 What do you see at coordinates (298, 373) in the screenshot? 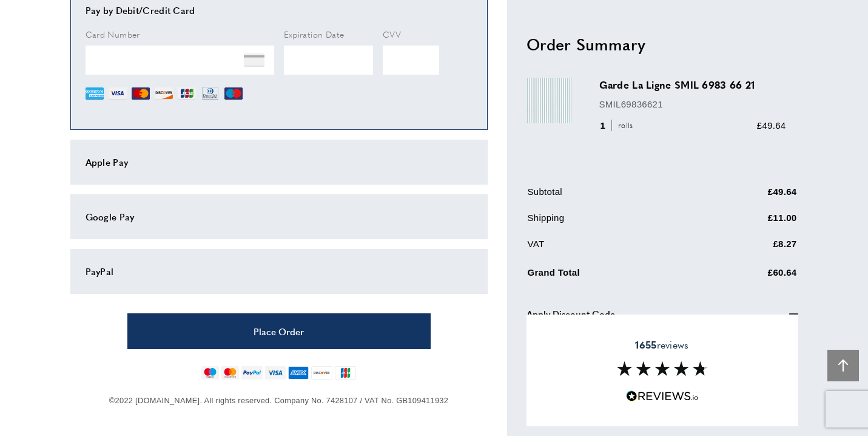
I see `img: american-express` at bounding box center [298, 373].